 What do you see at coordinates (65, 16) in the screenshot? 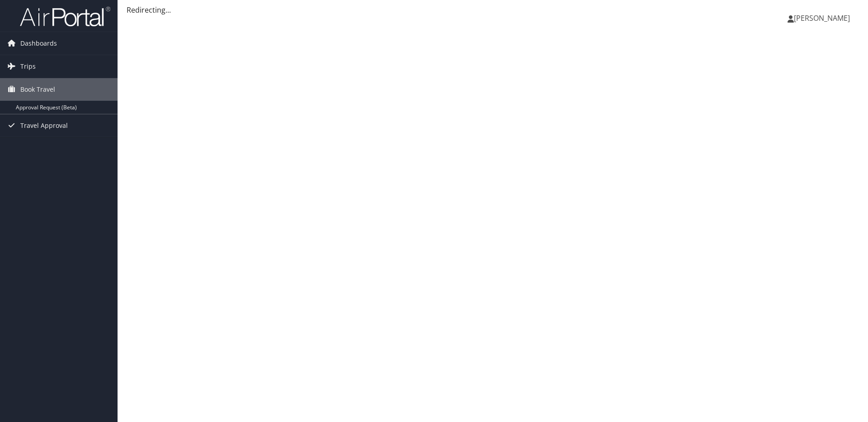
I see `img: airportal-logo.png` at bounding box center [65, 16].